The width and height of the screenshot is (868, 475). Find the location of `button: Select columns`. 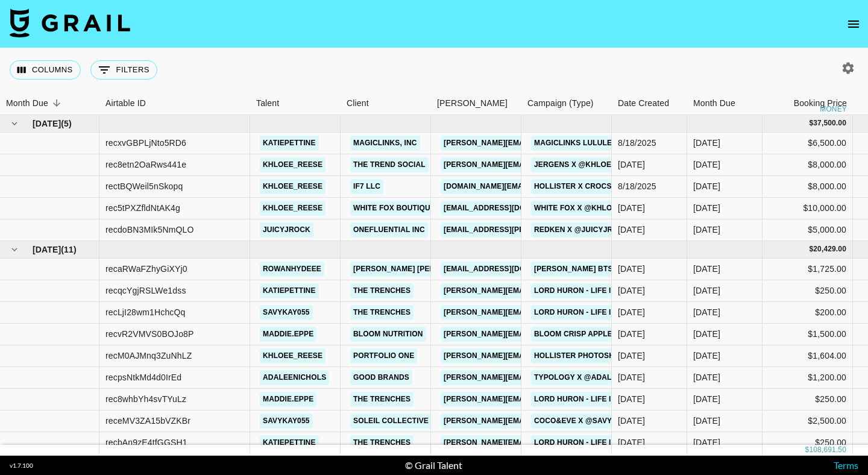

button: Select columns is located at coordinates (45, 70).